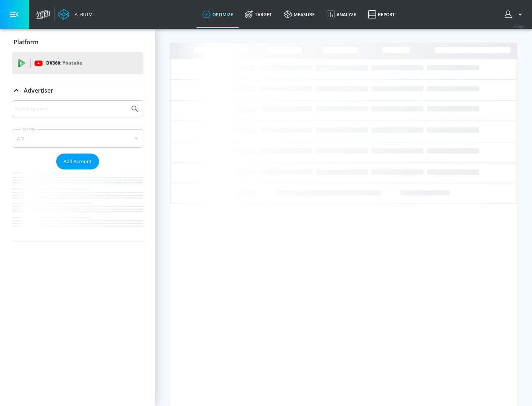  I want to click on p: Platform, so click(26, 42).